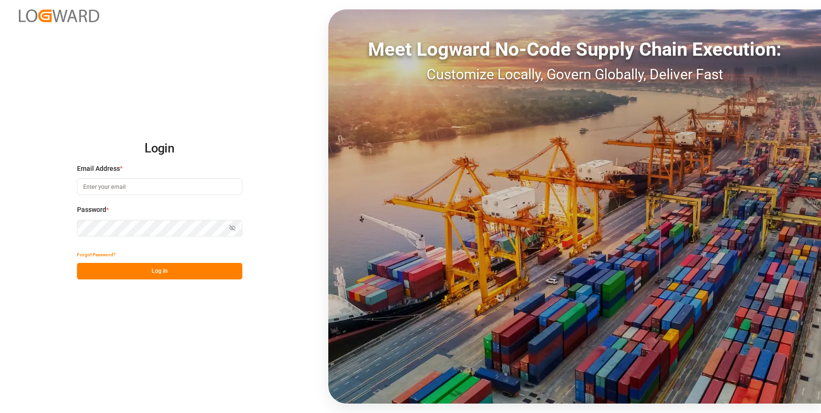  What do you see at coordinates (92, 210) in the screenshot?
I see `span: Password` at bounding box center [92, 210].